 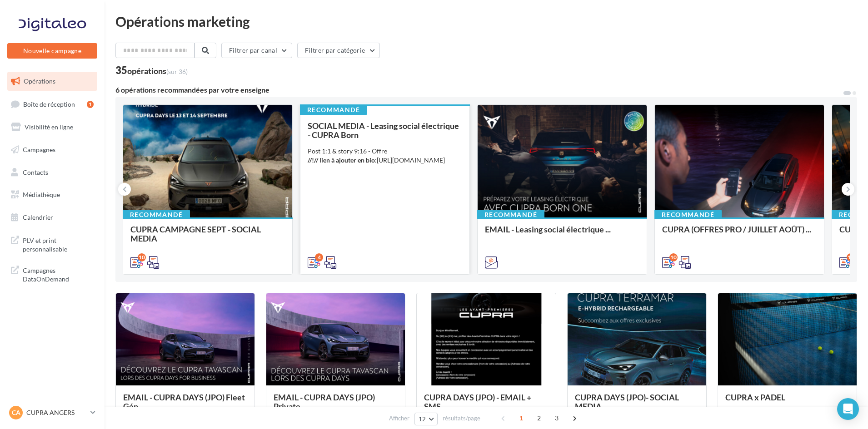 I want to click on span: Calendrier, so click(x=38, y=217).